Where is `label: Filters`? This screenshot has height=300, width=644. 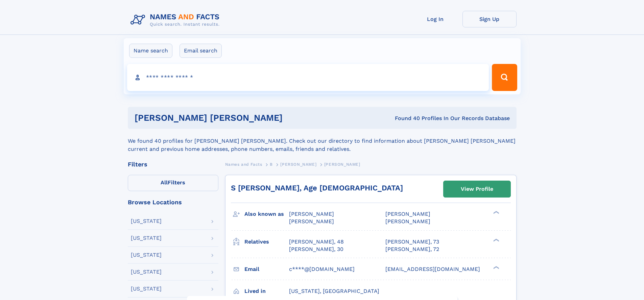 label: Filters is located at coordinates (173, 183).